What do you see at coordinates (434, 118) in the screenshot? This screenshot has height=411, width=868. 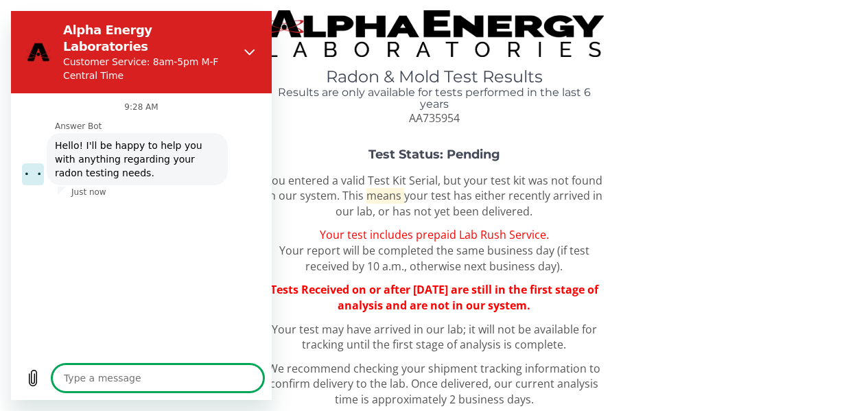 I see `span: AA735954` at bounding box center [434, 118].